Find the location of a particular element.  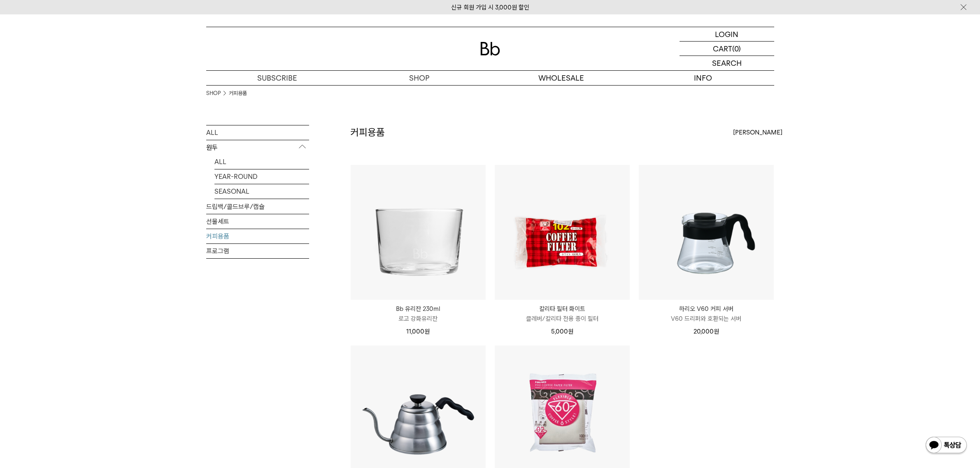

a: CART (0) is located at coordinates (726, 49).